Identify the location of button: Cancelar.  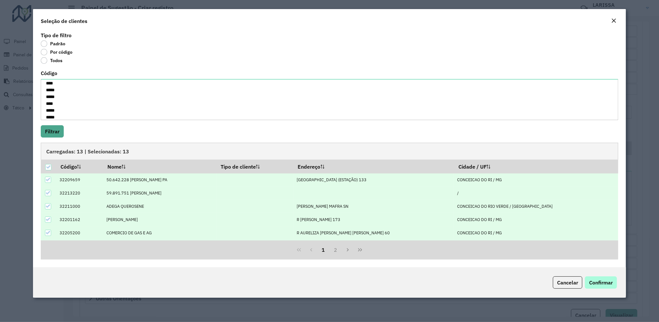
(567, 282).